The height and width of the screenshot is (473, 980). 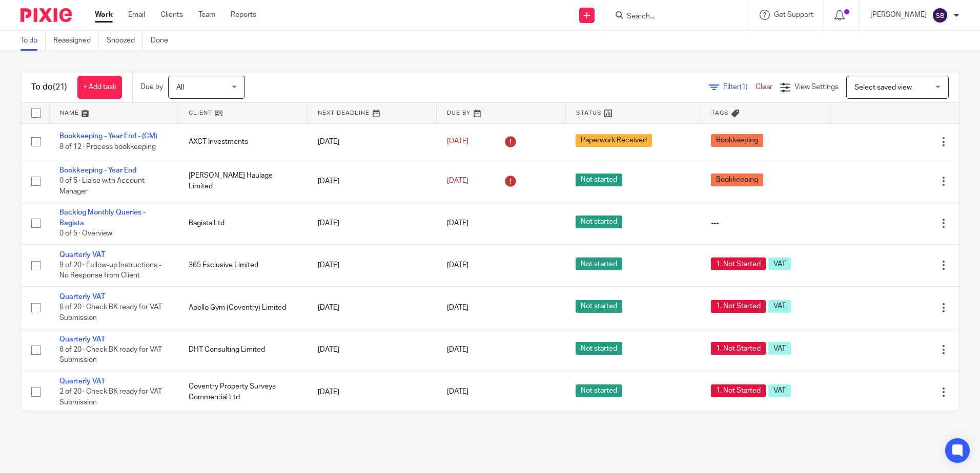 What do you see at coordinates (764, 87) in the screenshot?
I see `a: Clear` at bounding box center [764, 87].